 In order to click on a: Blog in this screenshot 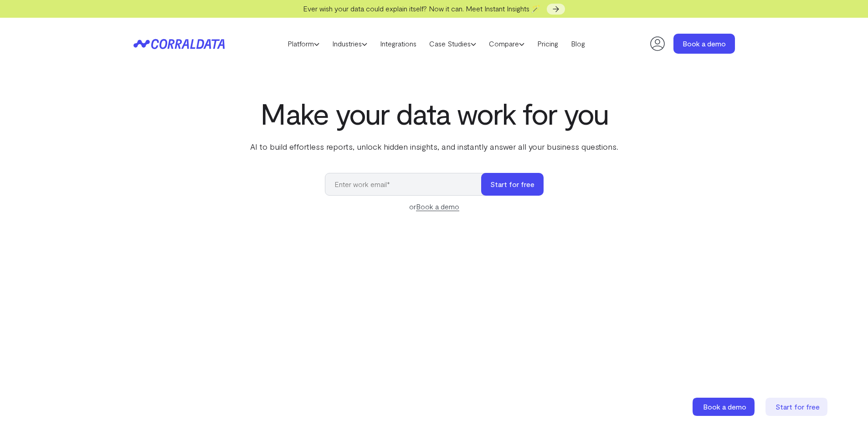, I will do `click(577, 44)`.